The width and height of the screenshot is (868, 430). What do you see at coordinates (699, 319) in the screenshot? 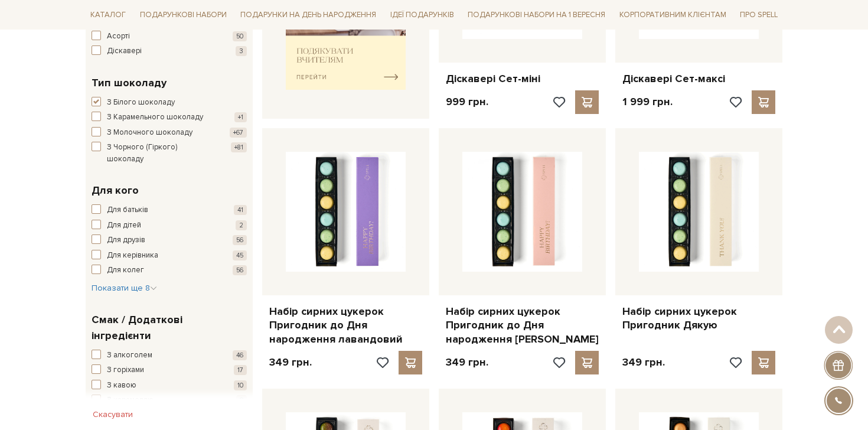
I see `a: Набір сирних цукерок Пригодник Дякую` at bounding box center [699, 319].